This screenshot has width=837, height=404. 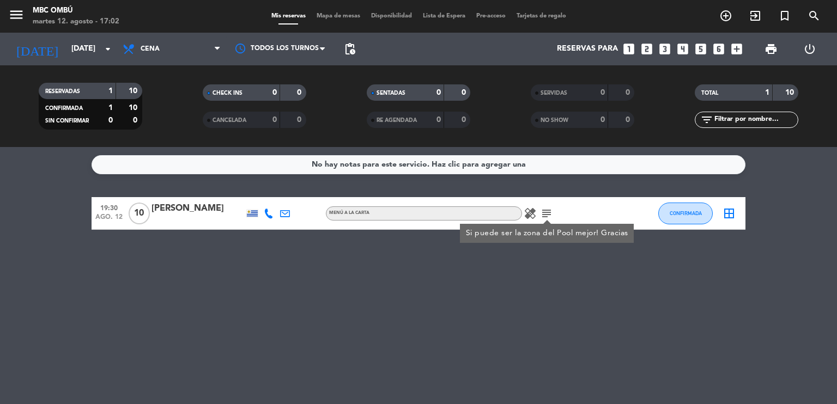 I want to click on span: Tarjetas de regalo, so click(x=541, y=16).